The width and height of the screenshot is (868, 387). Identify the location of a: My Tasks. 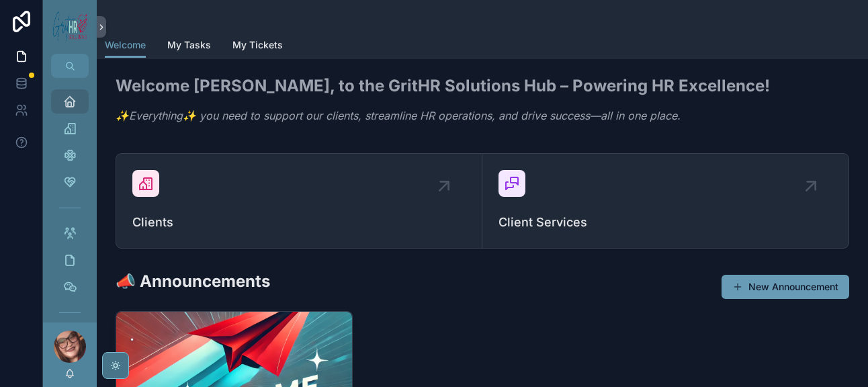
(188, 47).